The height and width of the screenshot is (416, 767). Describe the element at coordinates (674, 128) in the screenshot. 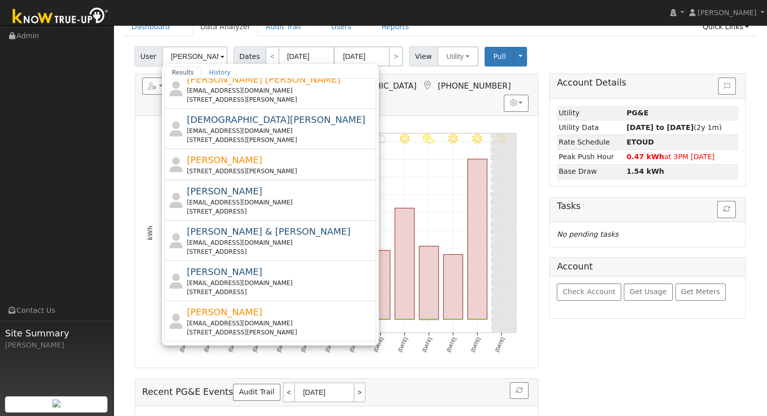

I see `span: (2y 1m)` at that location.